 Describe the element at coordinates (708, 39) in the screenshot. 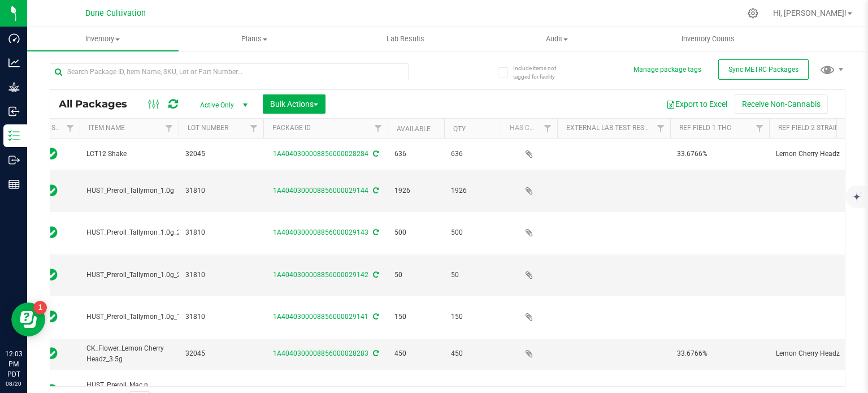

I see `a: Inventory Counts` at that location.